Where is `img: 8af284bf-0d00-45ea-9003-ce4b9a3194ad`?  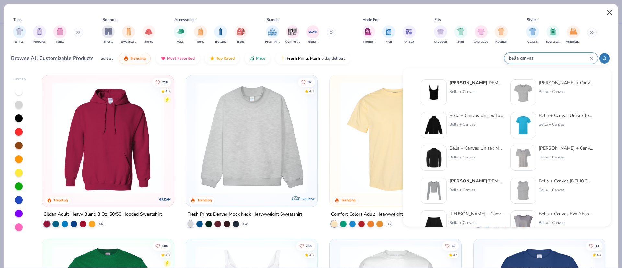 img: 8af284bf-0d00-45ea-9003-ce4b9a3194ad is located at coordinates (434, 92).